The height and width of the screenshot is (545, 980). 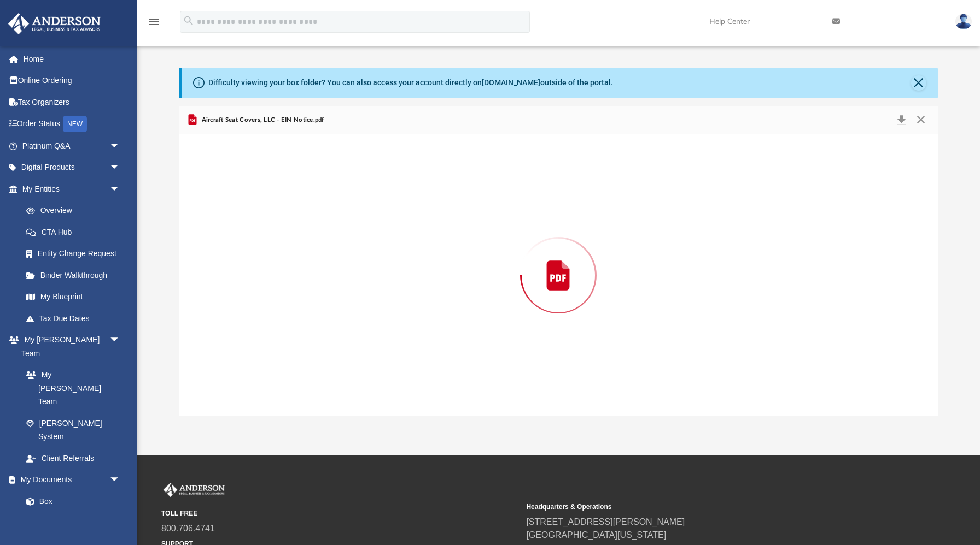 What do you see at coordinates (154, 22) in the screenshot?
I see `i: menu` at bounding box center [154, 22].